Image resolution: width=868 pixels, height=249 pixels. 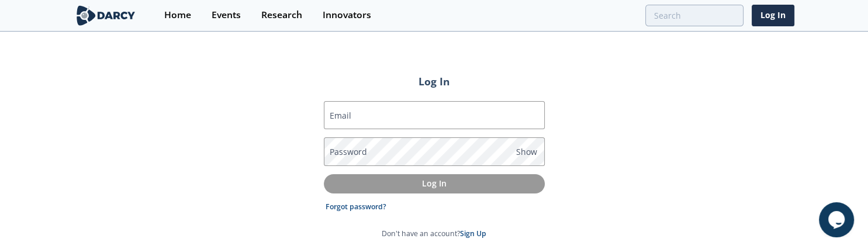 What do you see at coordinates (434, 81) in the screenshot?
I see `h2: Log In` at bounding box center [434, 81].